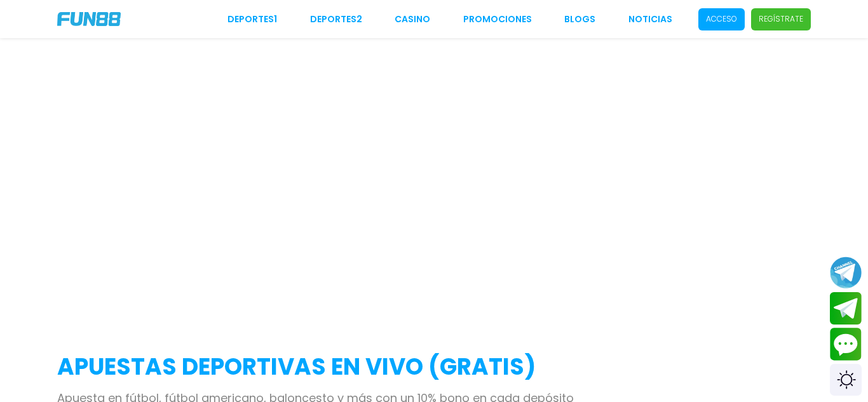 Image resolution: width=868 pixels, height=402 pixels. I want to click on a: BLOGS, so click(579, 19).